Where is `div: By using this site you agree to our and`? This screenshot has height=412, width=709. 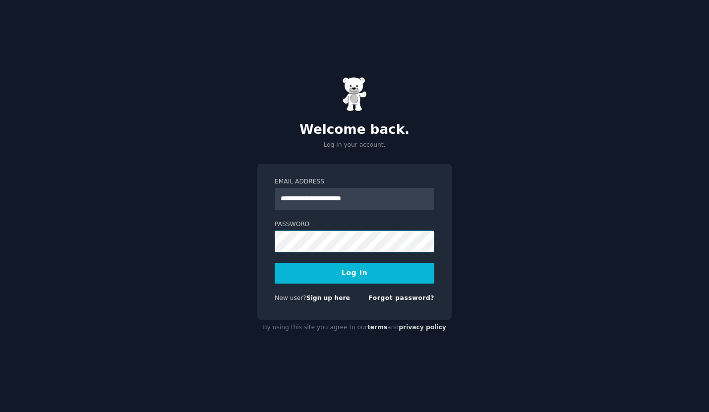 div: By using this site you agree to our and is located at coordinates (354, 328).